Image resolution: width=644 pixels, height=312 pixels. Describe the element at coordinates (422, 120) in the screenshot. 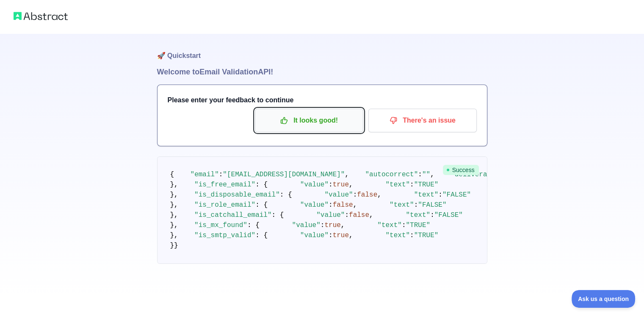

I see `p: There's an issue` at that location.